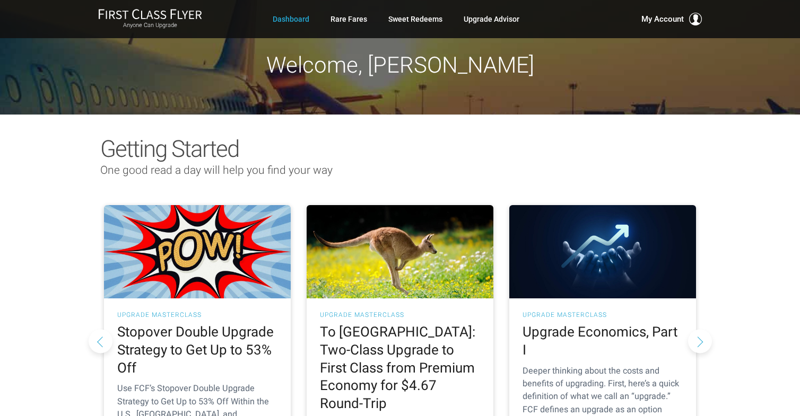 Image resolution: width=800 pixels, height=416 pixels. What do you see at coordinates (197, 350) in the screenshot?
I see `h2: Stopover Double Upgrade Strategy to Get Up to 53% Off` at bounding box center [197, 350].